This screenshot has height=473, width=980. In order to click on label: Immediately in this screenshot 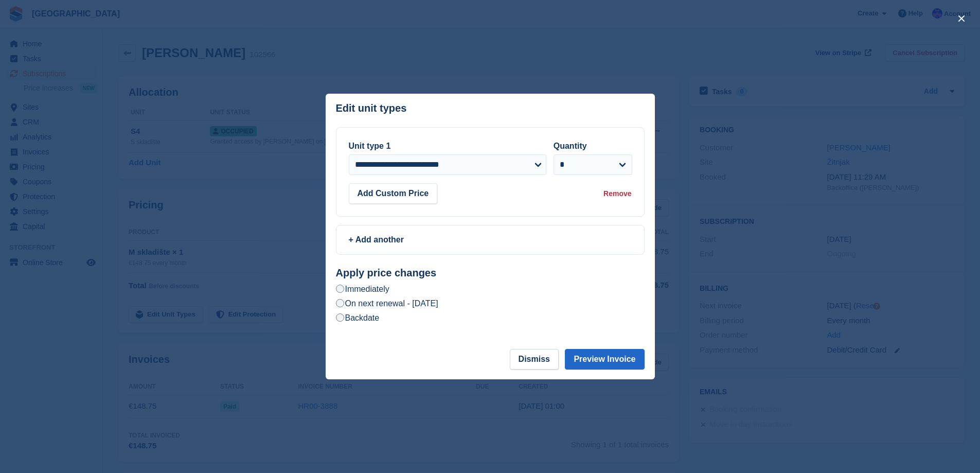, I will do `click(363, 289)`.